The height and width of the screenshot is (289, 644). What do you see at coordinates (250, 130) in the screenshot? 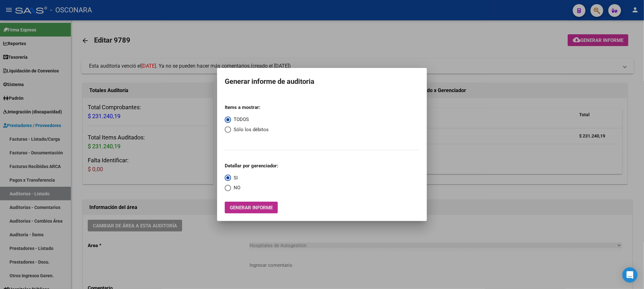
I see `span: Sólo los débitos` at bounding box center [250, 130].